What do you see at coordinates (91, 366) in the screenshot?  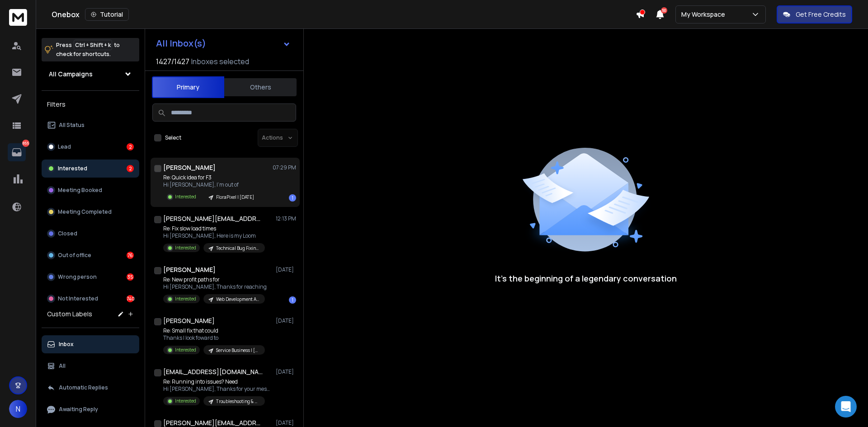 I see `button: All` at bounding box center [91, 366].